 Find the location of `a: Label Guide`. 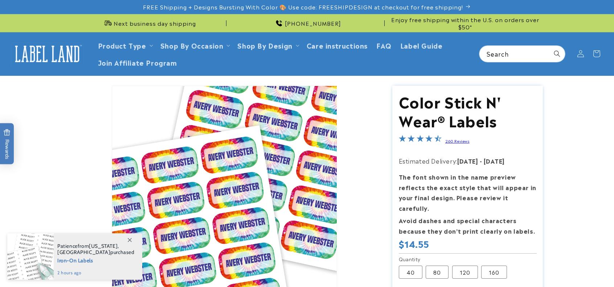

a: Label Guide is located at coordinates (421, 45).